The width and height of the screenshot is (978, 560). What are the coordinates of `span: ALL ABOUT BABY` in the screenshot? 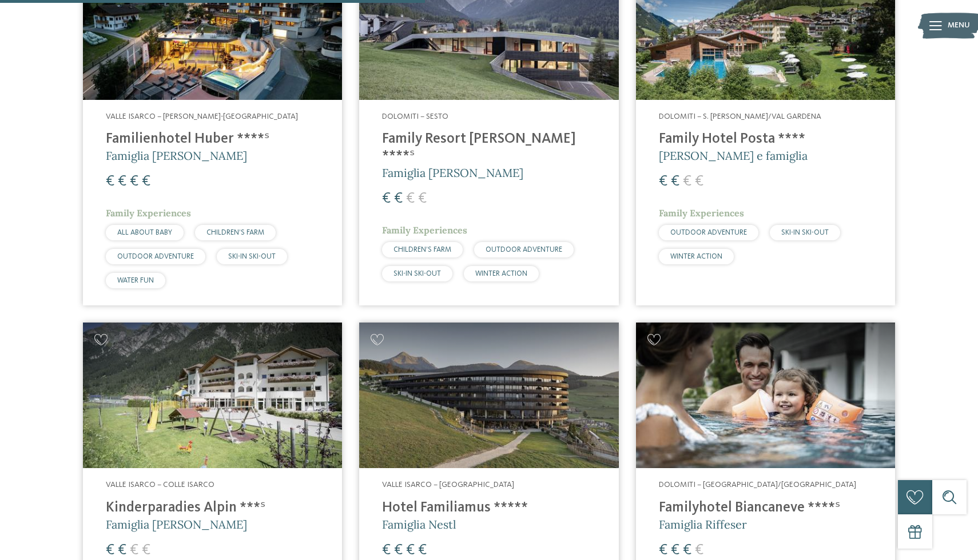 It's located at (145, 232).